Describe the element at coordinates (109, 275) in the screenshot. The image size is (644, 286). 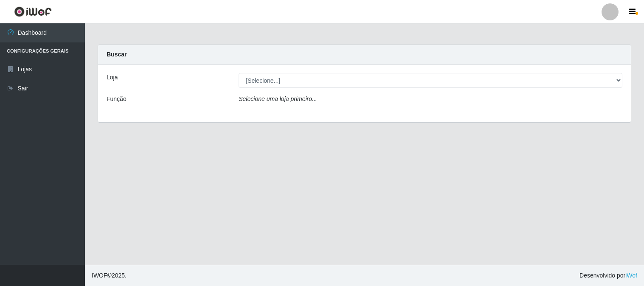
I see `span: © 2025 .` at that location.